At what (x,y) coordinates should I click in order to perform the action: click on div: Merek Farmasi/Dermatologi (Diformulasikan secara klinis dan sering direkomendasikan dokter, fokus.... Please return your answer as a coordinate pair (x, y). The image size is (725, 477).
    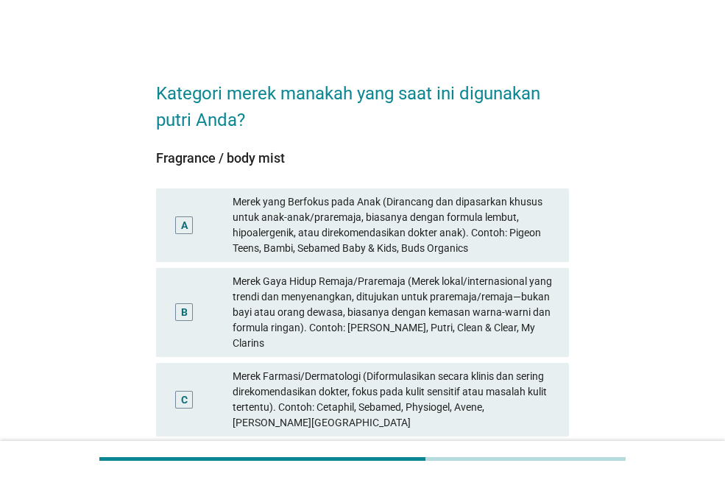
    Looking at the image, I should click on (395, 400).